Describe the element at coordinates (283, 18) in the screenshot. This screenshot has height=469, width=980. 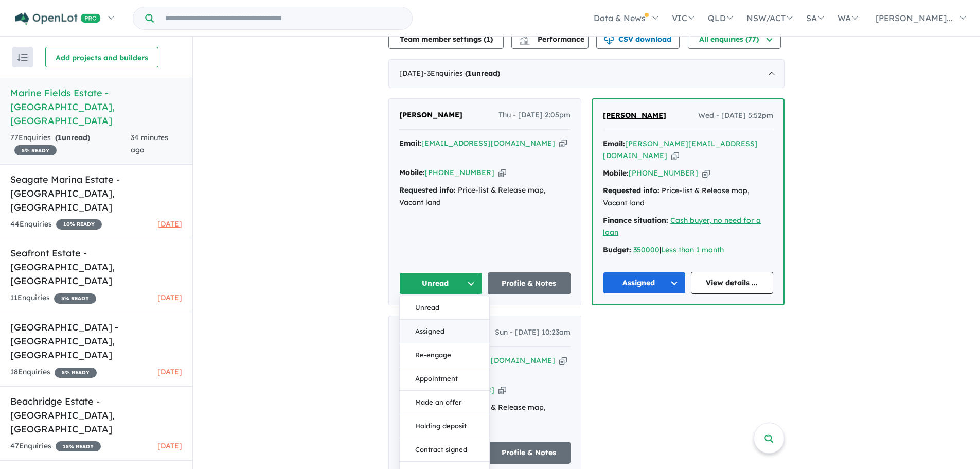
I see `input: Try estate name, suburb, builder or developer` at that location.